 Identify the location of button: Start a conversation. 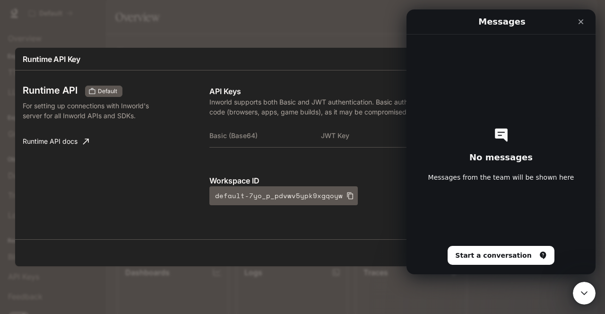
(94, 246).